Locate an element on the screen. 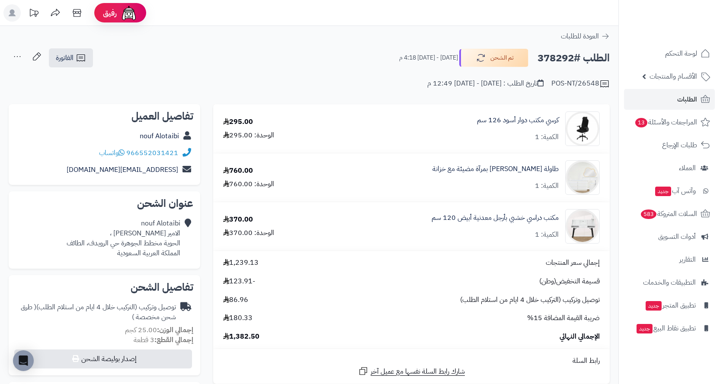 This screenshot has width=720, height=384. span: تطبيق نقاط البيع is located at coordinates (665, 329).